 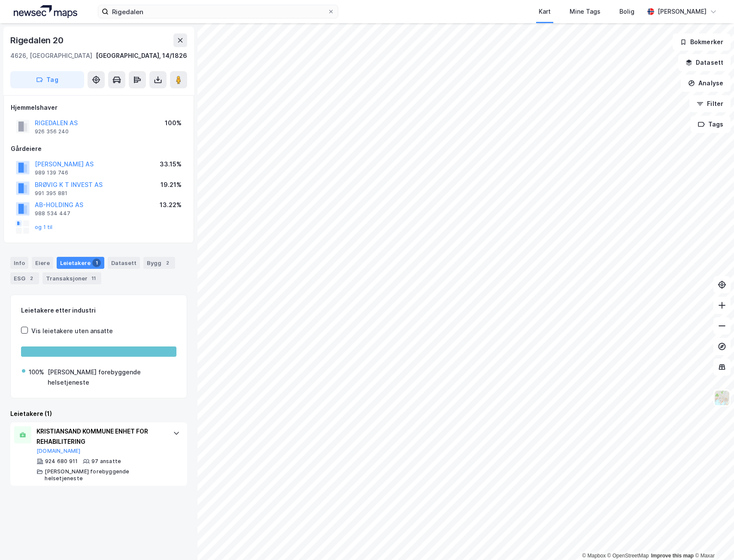 What do you see at coordinates (42, 263) in the screenshot?
I see `div: Eiere` at bounding box center [42, 263].